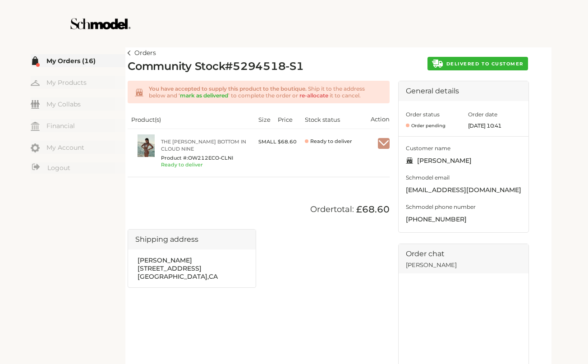 The height and width of the screenshot is (364, 588). Describe the element at coordinates (78, 60) in the screenshot. I see `a: My Orders (16)` at that location.